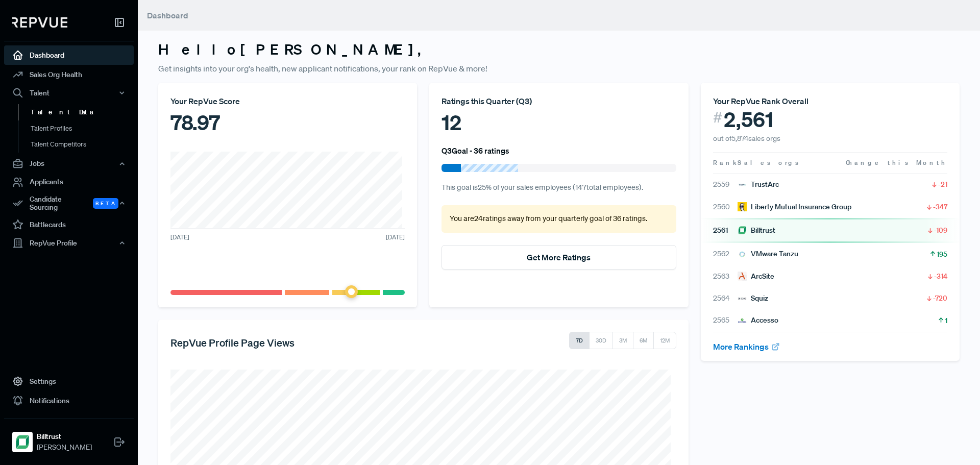 Image resolution: width=980 pixels, height=465 pixels. What do you see at coordinates (83, 129) in the screenshot?
I see `a: Talent Profiles` at bounding box center [83, 129].